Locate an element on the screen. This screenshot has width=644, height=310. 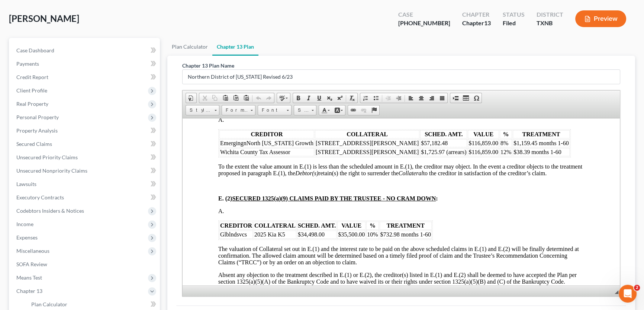
span: Secured Claims is located at coordinates (34, 144).